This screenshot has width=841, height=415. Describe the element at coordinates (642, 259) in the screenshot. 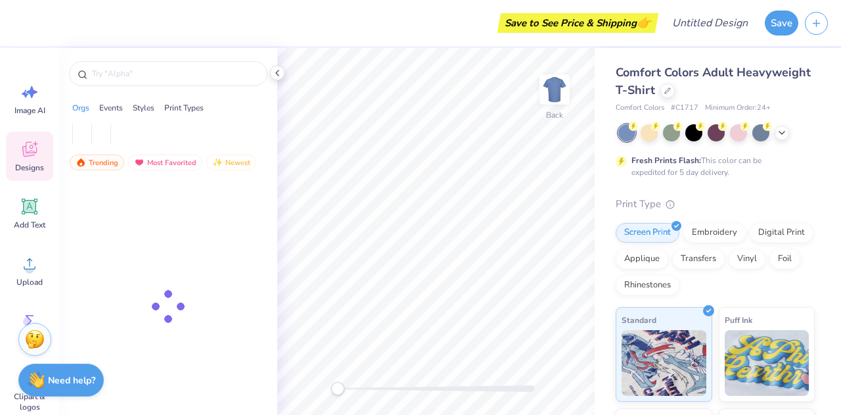

I see `div: Applique` at that location.